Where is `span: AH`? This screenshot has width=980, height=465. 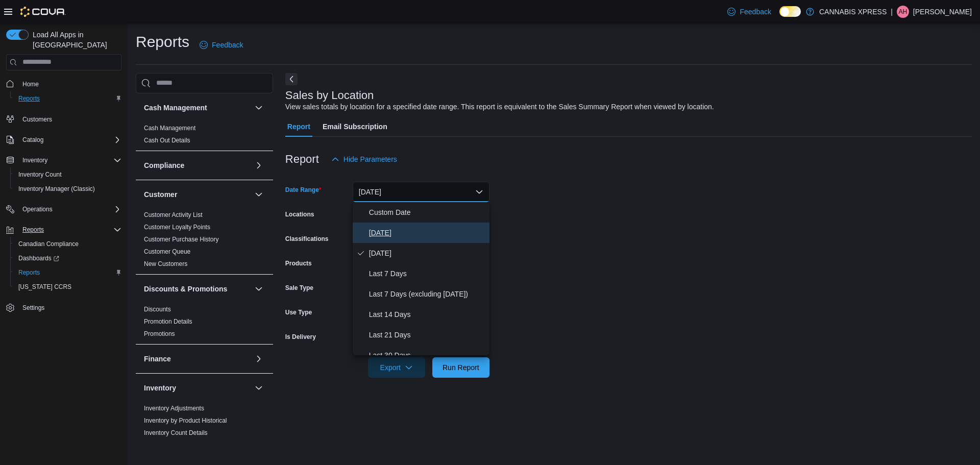
span: AH is located at coordinates (903, 12).